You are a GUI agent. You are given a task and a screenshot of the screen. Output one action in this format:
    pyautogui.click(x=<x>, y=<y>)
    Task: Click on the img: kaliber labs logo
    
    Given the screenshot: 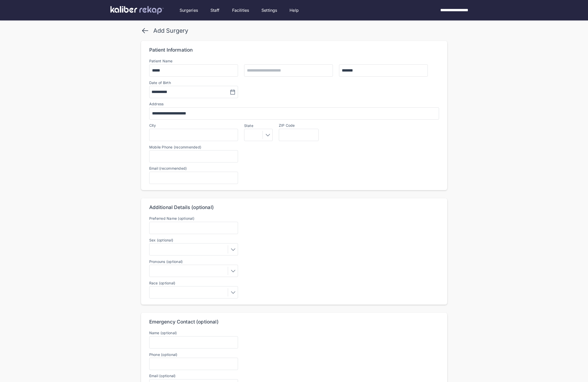 What is the action you would take?
    pyautogui.click(x=137, y=10)
    